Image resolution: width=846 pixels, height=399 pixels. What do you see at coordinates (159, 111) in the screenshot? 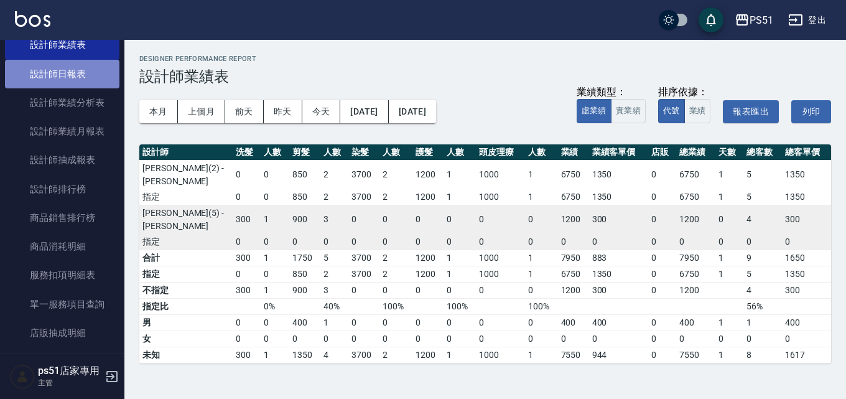
I see `button: 本月` at bounding box center [159, 111].